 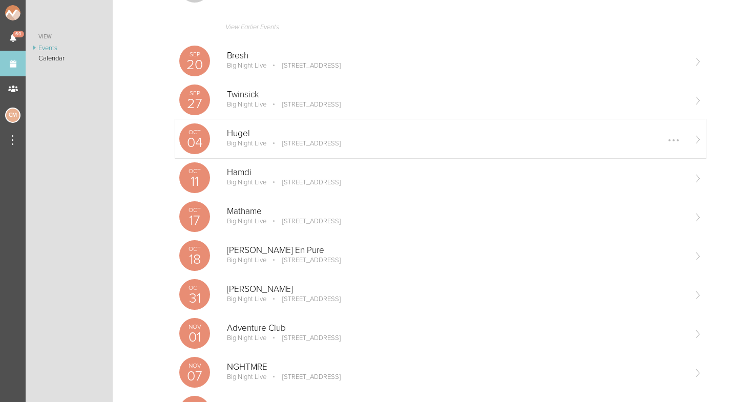 I want to click on img: NOMAD, so click(x=34, y=13).